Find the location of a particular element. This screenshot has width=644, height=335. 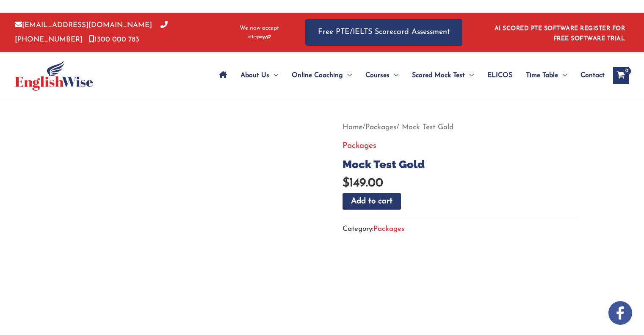

span: Online Coaching is located at coordinates (317, 75).